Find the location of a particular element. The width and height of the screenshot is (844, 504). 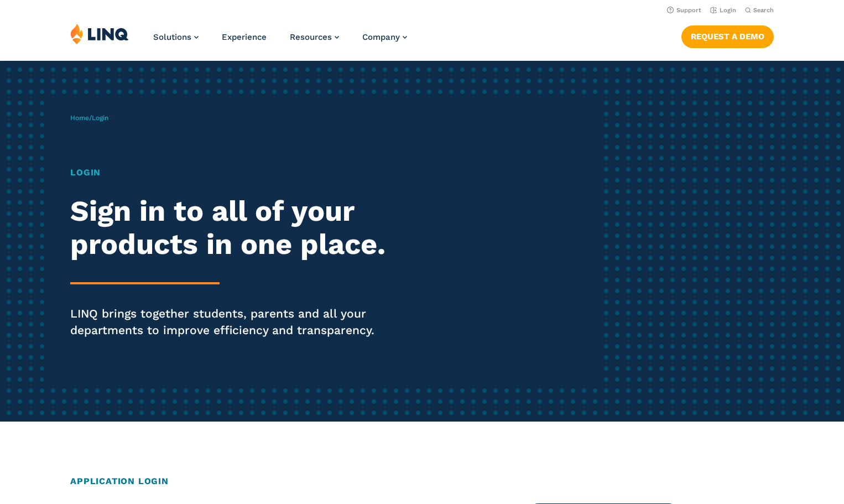

h2: Application Login is located at coordinates (422, 481).